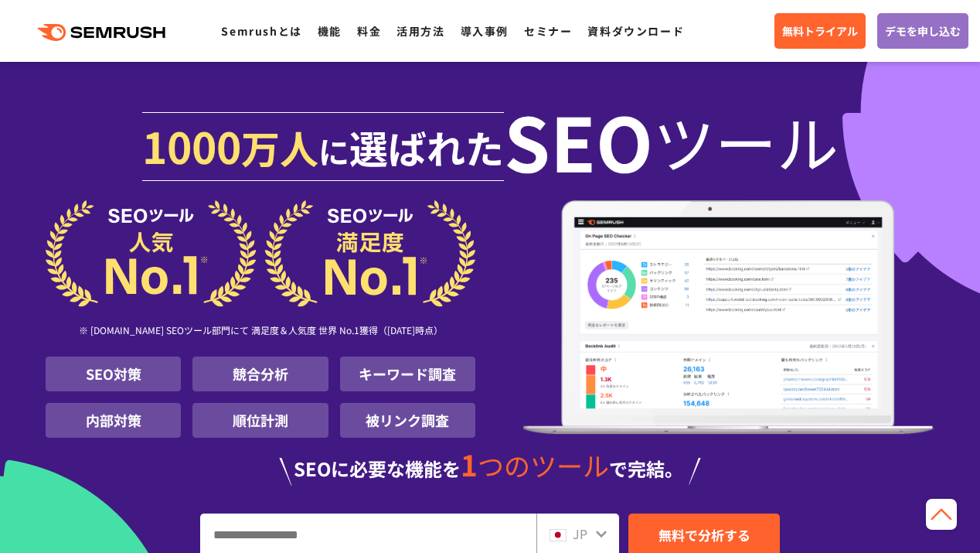 Image resolution: width=980 pixels, height=553 pixels. What do you see at coordinates (329, 31) in the screenshot?
I see `a: 機能` at bounding box center [329, 31].